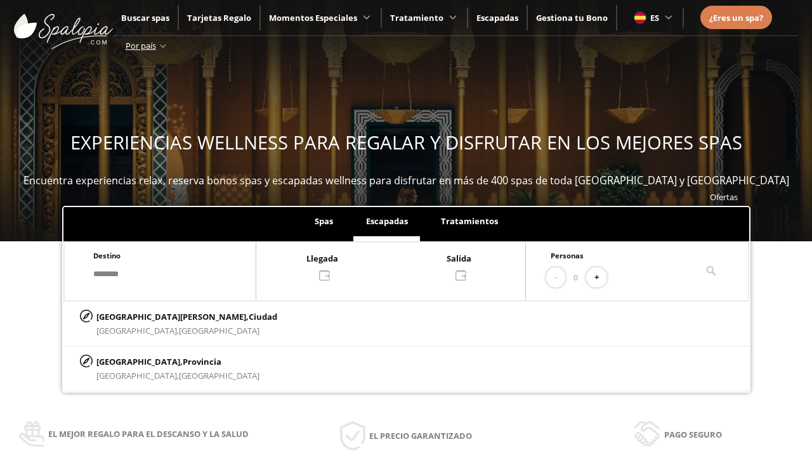  I want to click on span: Pago seguro, so click(692, 435).